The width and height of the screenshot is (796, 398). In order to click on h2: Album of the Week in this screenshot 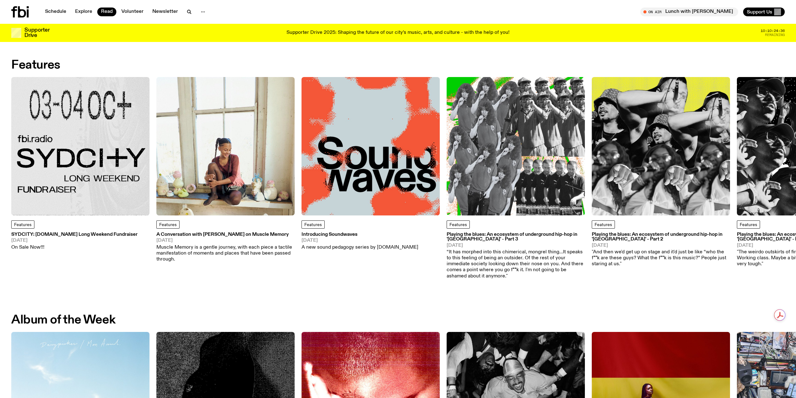, I will do `click(63, 320)`.